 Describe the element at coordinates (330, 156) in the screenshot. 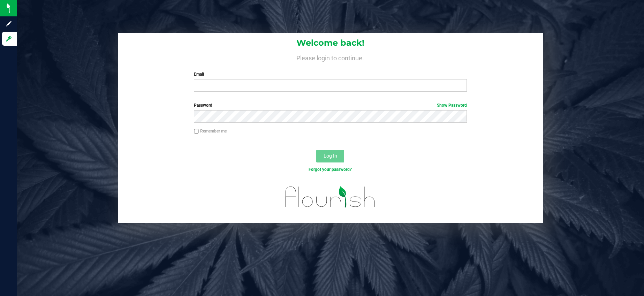

I see `span: Log In` at that location.